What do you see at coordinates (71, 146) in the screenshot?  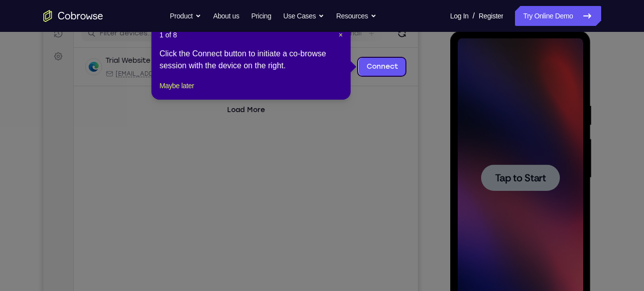 I see `button: Tap to Start` at bounding box center [71, 146].